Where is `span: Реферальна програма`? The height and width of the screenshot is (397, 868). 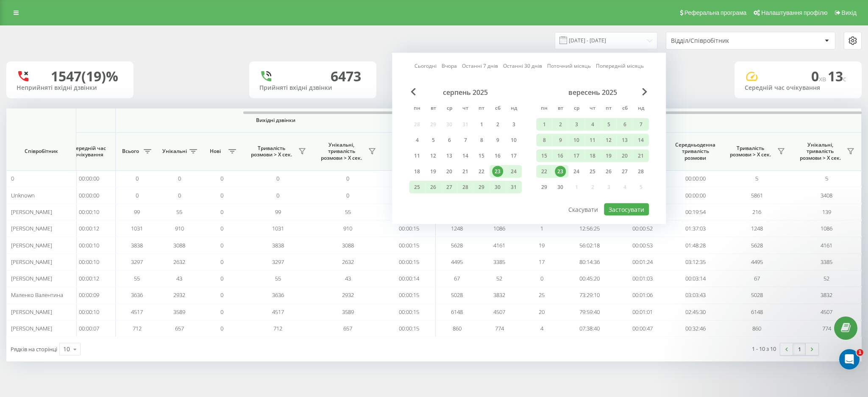
span: Реферальна програма is located at coordinates (715, 13).